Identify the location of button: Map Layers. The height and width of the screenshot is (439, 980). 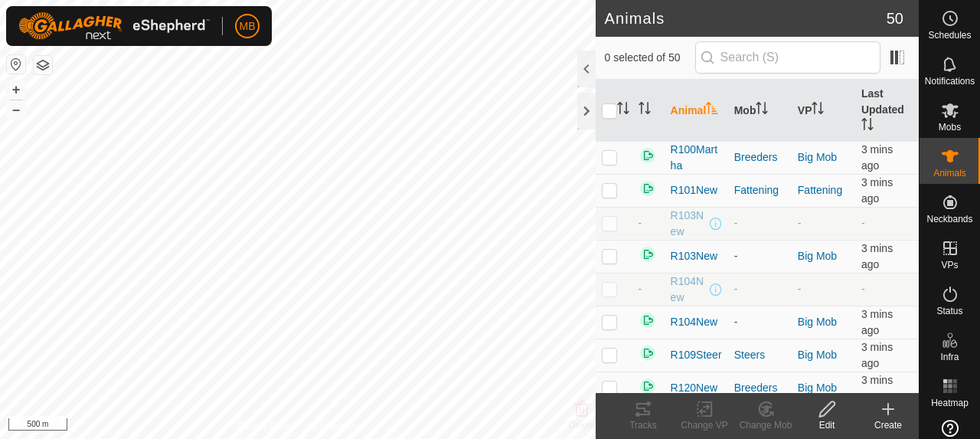
(43, 65).